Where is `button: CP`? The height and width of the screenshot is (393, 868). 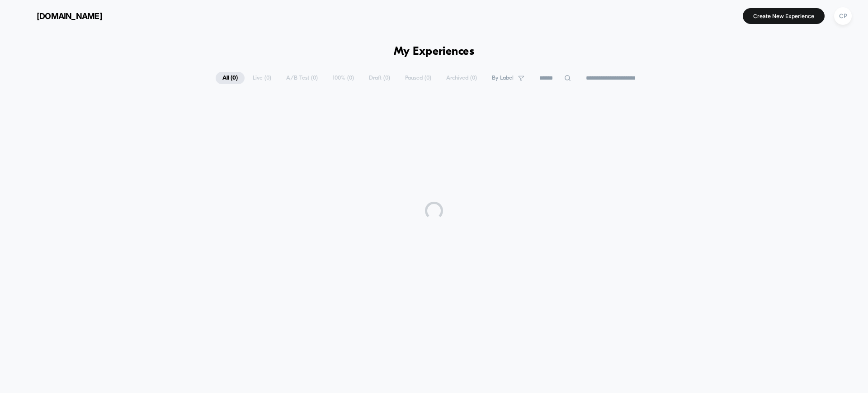
button: CP is located at coordinates (842, 16).